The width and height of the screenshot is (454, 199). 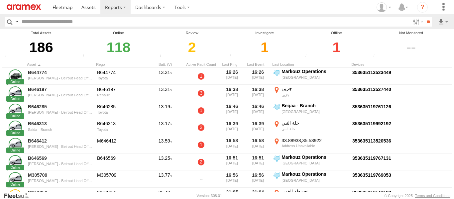 I want to click on div: Mazen Siblini, so click(x=384, y=7).